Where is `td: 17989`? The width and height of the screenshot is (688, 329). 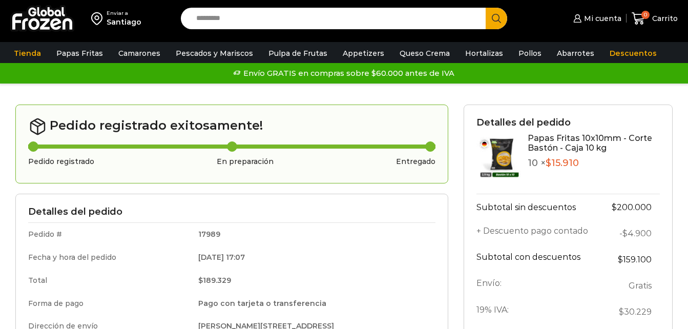
td: 17989 is located at coordinates (313, 234).